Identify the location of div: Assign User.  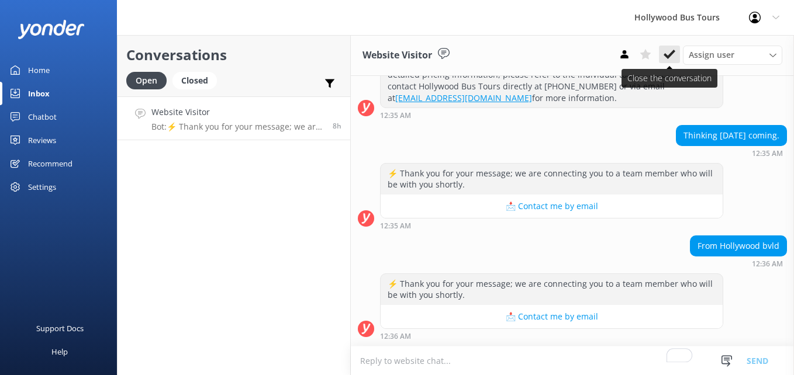
(732, 55).